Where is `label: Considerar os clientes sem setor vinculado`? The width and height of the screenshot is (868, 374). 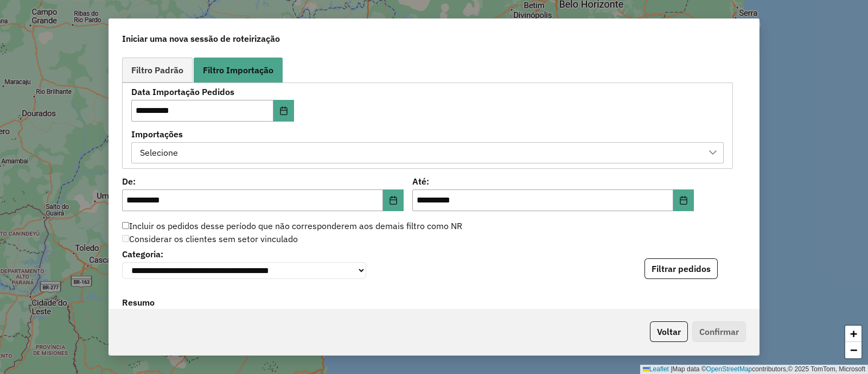 label: Considerar os clientes sem setor vinculado is located at coordinates (210, 239).